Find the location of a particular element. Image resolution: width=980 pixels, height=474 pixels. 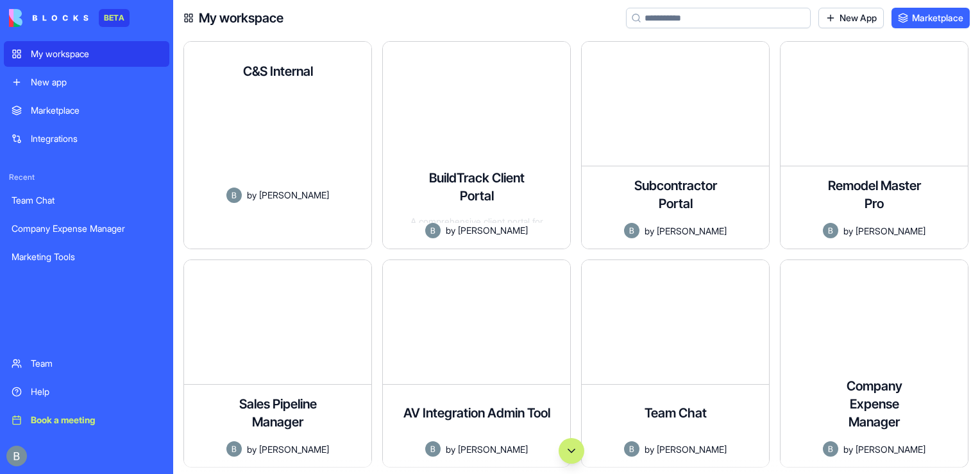

div: A comprehensive client portal for remodeling and building projects that allows clients to track p... is located at coordinates (476, 219).